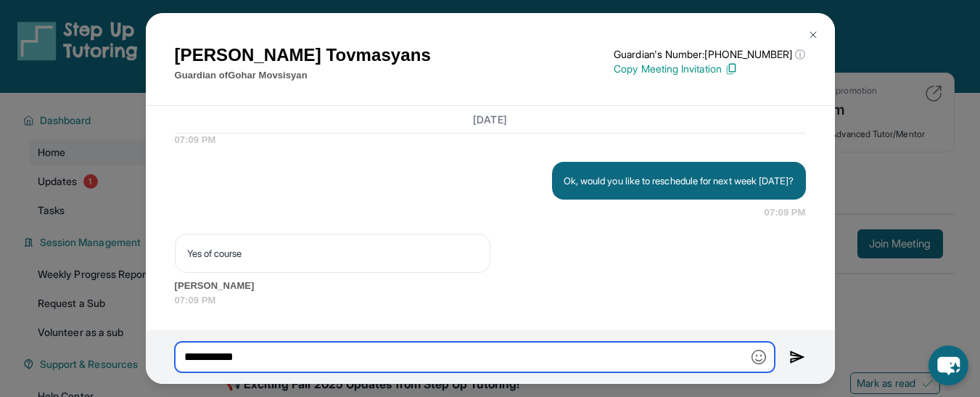 The height and width of the screenshot is (397, 980). Describe the element at coordinates (814, 35) in the screenshot. I see `img: Close Icon` at that location.